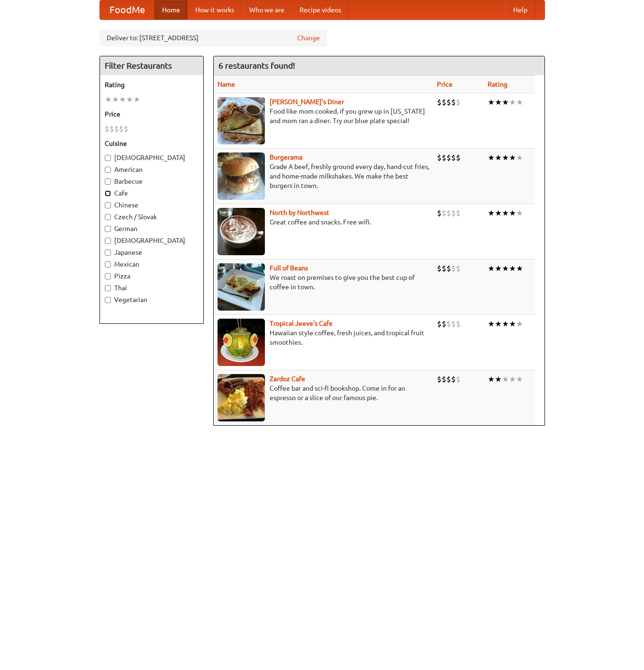 The width and height of the screenshot is (644, 670). I want to click on b: Burgerama, so click(285, 157).